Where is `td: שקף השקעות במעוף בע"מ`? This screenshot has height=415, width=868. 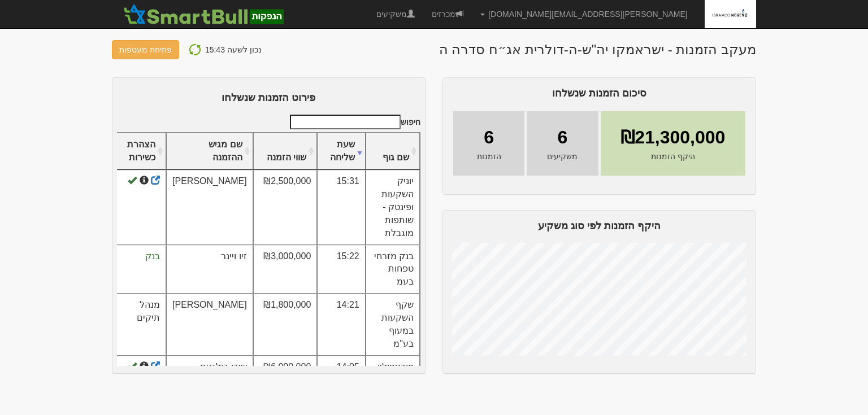
td: שקף השקעות במעוף בע"מ is located at coordinates (392, 324).